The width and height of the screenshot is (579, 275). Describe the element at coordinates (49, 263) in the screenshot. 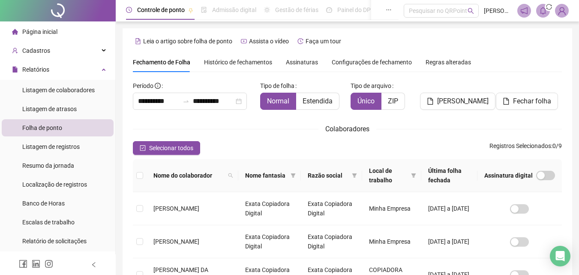

I see `span: instagram` at that location.